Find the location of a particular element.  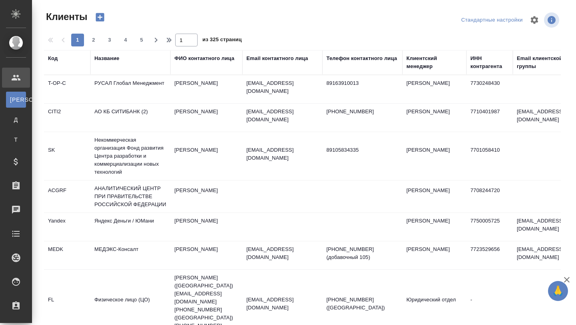

td: Некоммерческая организация Фонд развития Центра разработки и коммерциализации новых технологий is located at coordinates (130, 156).